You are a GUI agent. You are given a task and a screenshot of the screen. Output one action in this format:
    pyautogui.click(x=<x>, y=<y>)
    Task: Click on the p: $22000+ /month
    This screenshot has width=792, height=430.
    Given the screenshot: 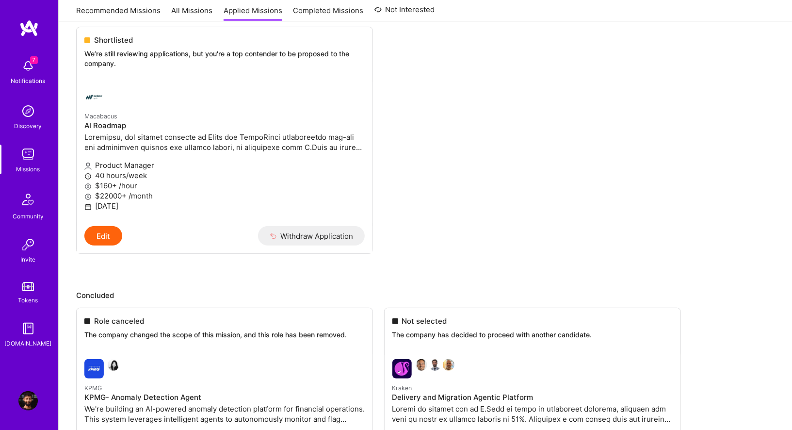 What is the action you would take?
    pyautogui.click(x=224, y=195)
    